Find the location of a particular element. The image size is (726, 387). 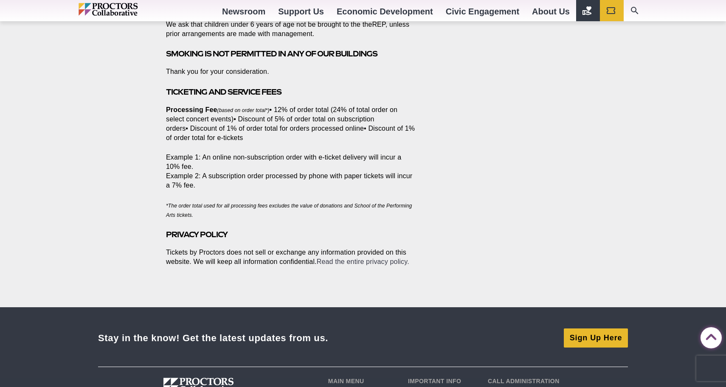

small: (based on order total*) is located at coordinates (243, 110).